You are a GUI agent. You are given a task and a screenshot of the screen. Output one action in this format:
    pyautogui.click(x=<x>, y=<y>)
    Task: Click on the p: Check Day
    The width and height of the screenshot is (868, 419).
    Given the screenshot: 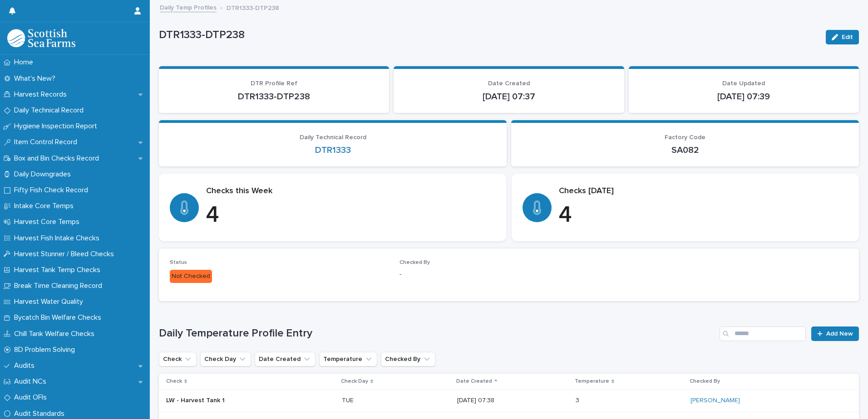 What is the action you would take?
    pyautogui.click(x=354, y=381)
    